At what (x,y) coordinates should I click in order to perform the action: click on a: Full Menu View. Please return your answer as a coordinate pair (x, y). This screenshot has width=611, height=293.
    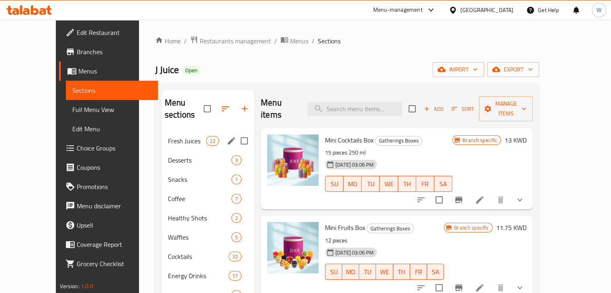
    Looking at the image, I should click on (112, 110).